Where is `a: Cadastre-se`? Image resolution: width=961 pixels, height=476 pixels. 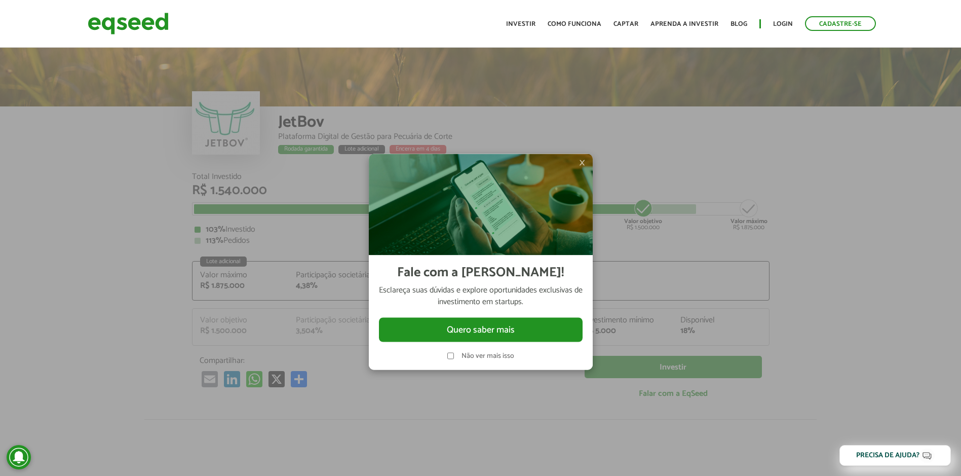
a: Cadastre-se is located at coordinates (841, 23).